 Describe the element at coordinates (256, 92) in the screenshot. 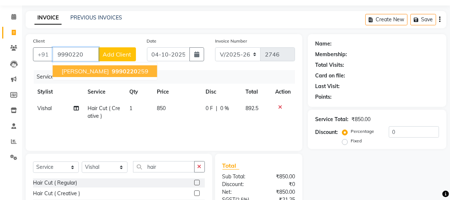

I see `th: Total` at that location.